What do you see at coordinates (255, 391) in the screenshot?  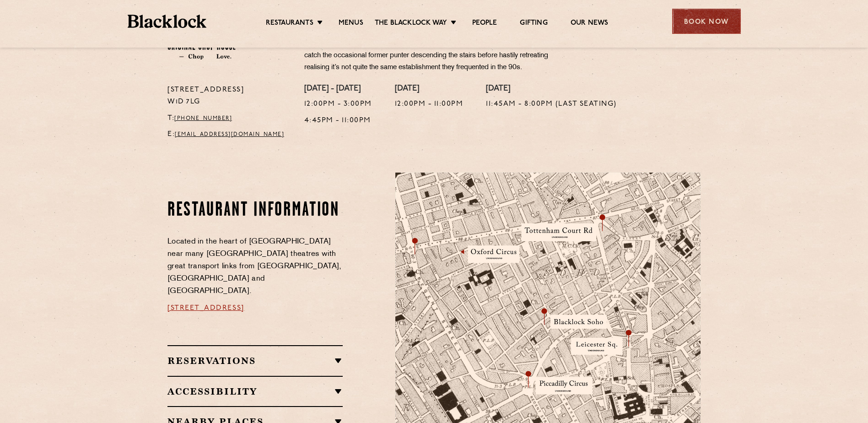 I see `h2: Accessibility` at bounding box center [255, 391].